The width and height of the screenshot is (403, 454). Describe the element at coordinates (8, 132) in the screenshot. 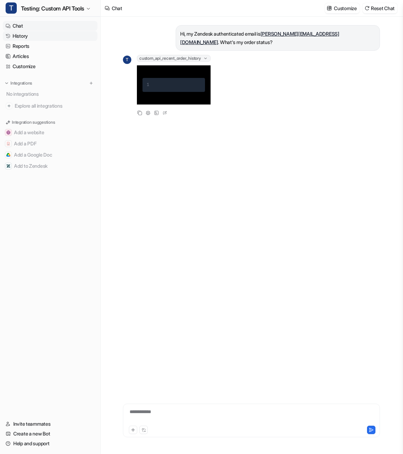

I see `img: Add a website` at that location.